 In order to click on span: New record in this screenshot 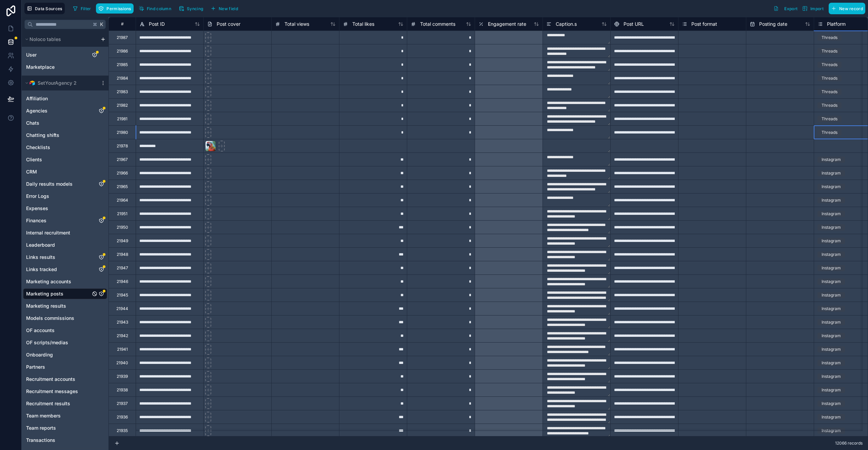, I will do `click(851, 9)`.